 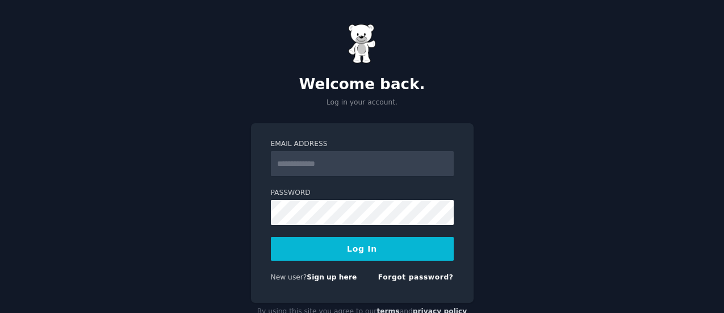 What do you see at coordinates (362, 249) in the screenshot?
I see `button: Log In` at bounding box center [362, 249].